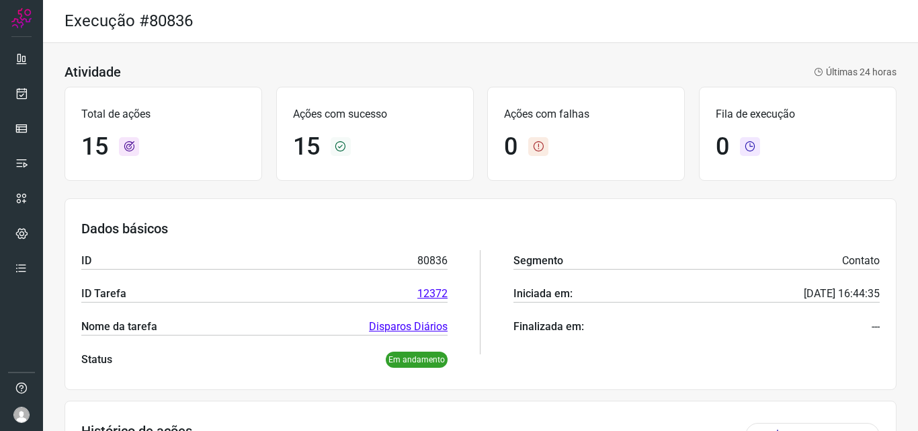 This screenshot has width=918, height=431. What do you see at coordinates (93, 72) in the screenshot?
I see `h3: Atividade` at bounding box center [93, 72].